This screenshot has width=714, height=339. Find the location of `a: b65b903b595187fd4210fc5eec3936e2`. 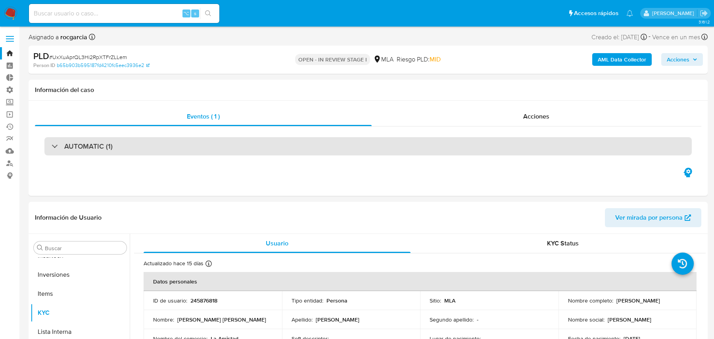

a: b65b903b595187fd4210fc5eec3936e2 is located at coordinates (103, 65).